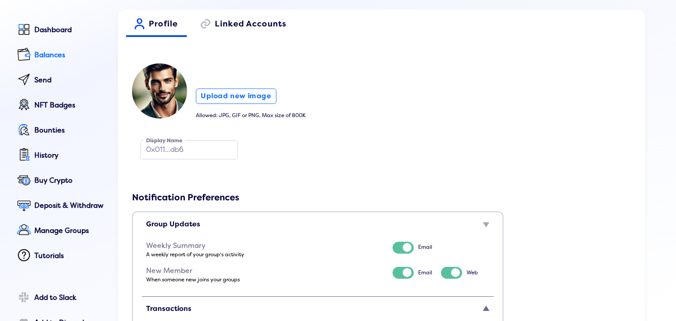 This screenshot has width=676, height=321. What do you see at coordinates (70, 256) in the screenshot?
I see `div: Tutorials` at bounding box center [70, 256].